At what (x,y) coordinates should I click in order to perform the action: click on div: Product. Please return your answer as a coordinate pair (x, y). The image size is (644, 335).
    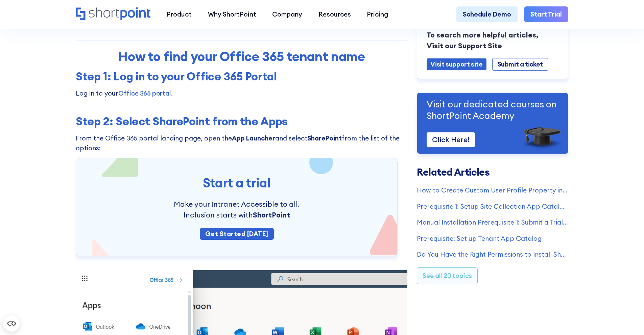
    Looking at the image, I should click on (179, 14).